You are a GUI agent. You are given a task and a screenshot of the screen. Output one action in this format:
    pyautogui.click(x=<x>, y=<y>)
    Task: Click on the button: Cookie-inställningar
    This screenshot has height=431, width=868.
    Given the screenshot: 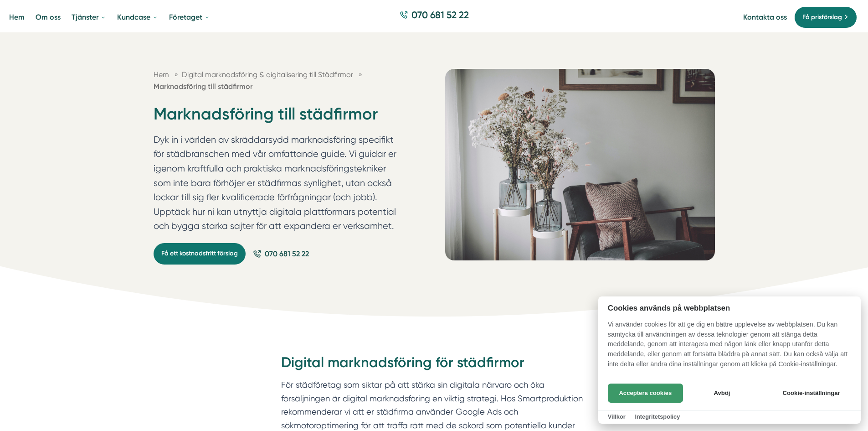 What is the action you would take?
    pyautogui.click(x=811, y=393)
    